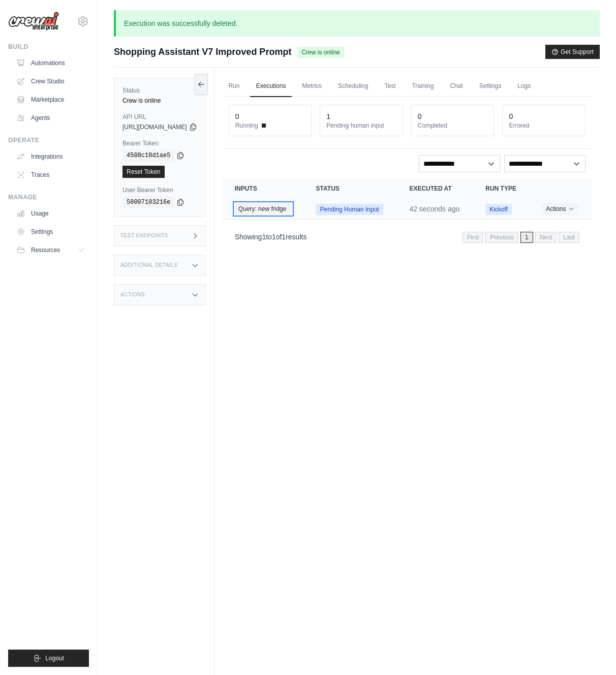 The image size is (616, 675). I want to click on span: Shopping Assistant V7 Improved Prompt, so click(202, 52).